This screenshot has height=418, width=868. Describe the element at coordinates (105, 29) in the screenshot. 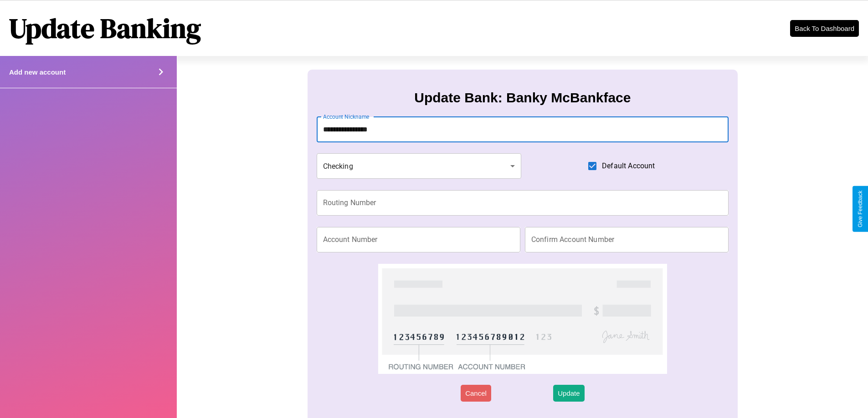

I see `h1: Update Banking` at that location.